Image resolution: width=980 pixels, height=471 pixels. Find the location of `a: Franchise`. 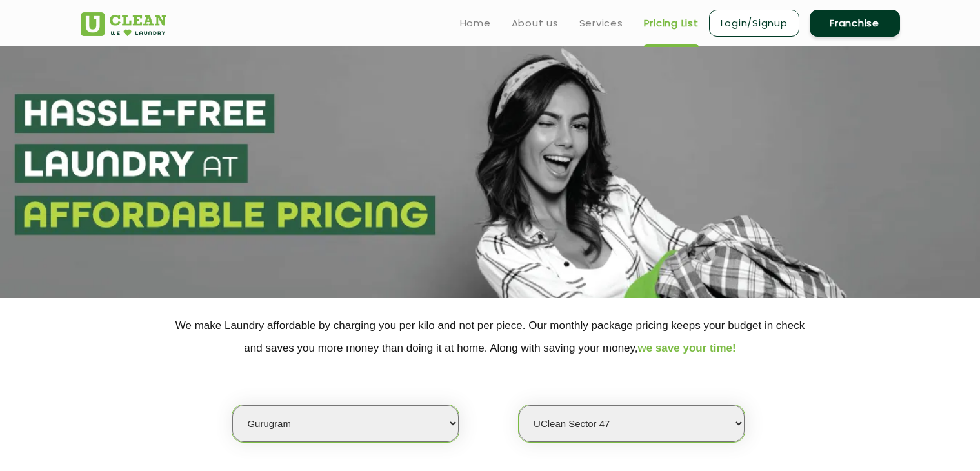

a: Franchise is located at coordinates (855, 23).